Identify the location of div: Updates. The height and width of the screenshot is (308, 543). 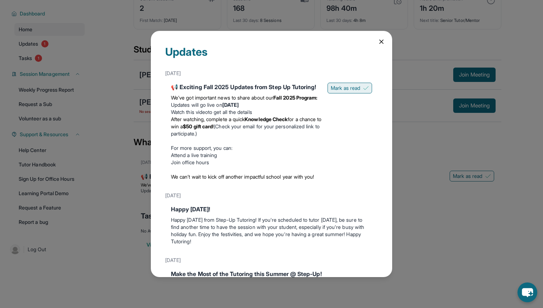
(271, 56).